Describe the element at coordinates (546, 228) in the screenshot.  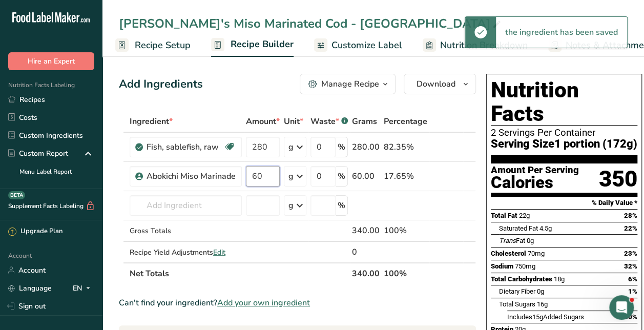
I see `span: 4.5g` at that location.